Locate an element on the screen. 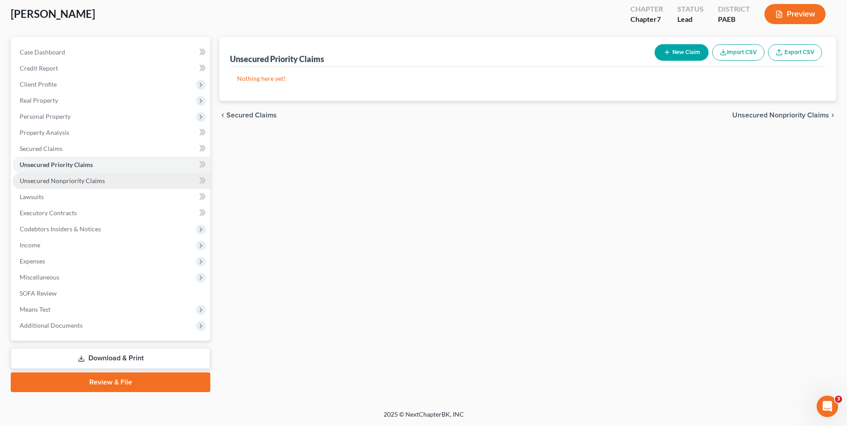 The height and width of the screenshot is (426, 847). a: Property Analysis is located at coordinates (111, 133).